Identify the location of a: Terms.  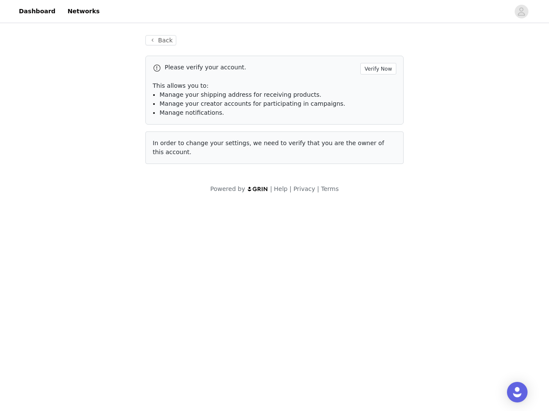
(329, 189).